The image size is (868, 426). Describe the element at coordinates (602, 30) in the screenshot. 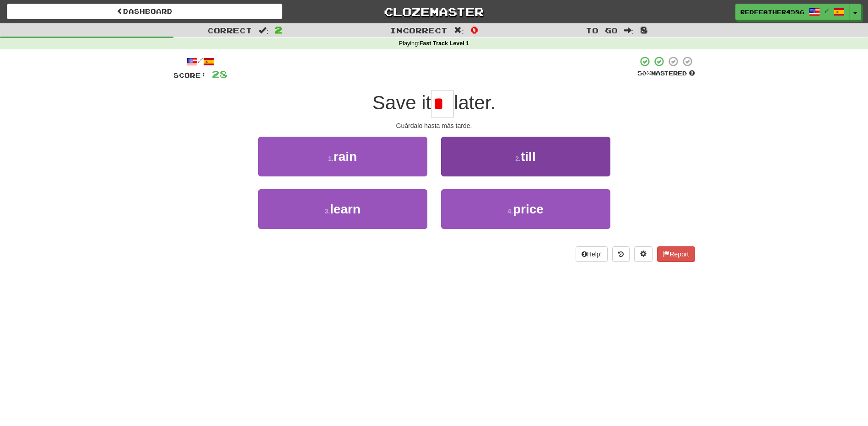

I see `span: To go` at that location.